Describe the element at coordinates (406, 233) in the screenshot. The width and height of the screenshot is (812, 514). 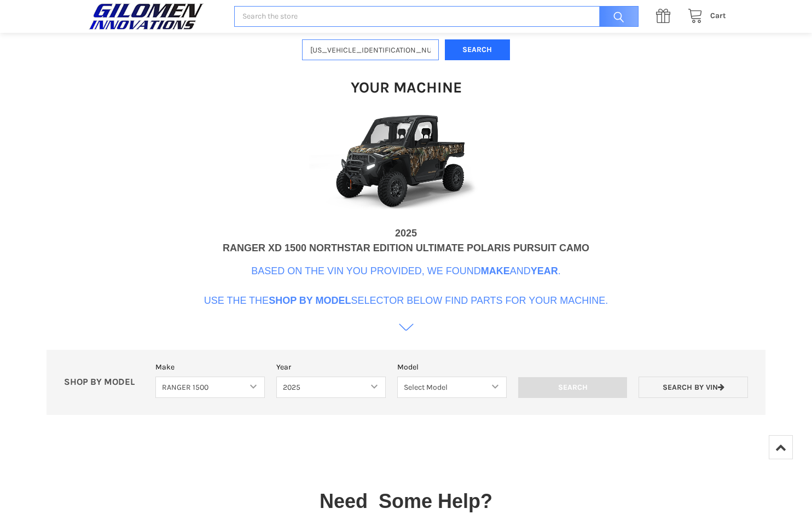
I see `div: 2025` at that location.